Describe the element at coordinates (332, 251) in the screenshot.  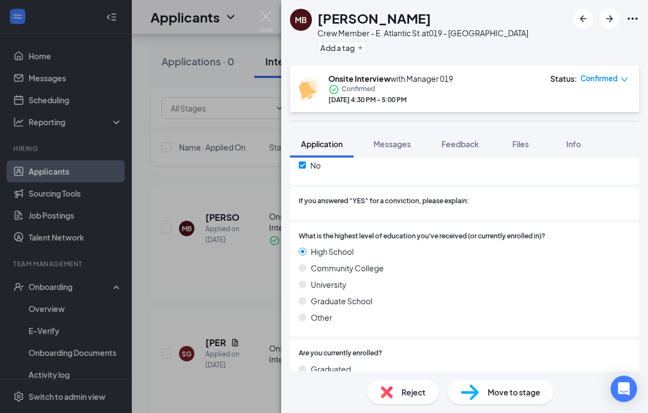
I see `span: High School` at that location.